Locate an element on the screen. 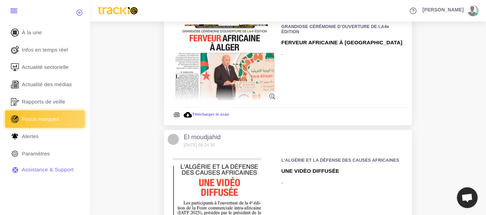 The width and height of the screenshot is (486, 215). img: rapport_1.svg is located at coordinates (15, 102).